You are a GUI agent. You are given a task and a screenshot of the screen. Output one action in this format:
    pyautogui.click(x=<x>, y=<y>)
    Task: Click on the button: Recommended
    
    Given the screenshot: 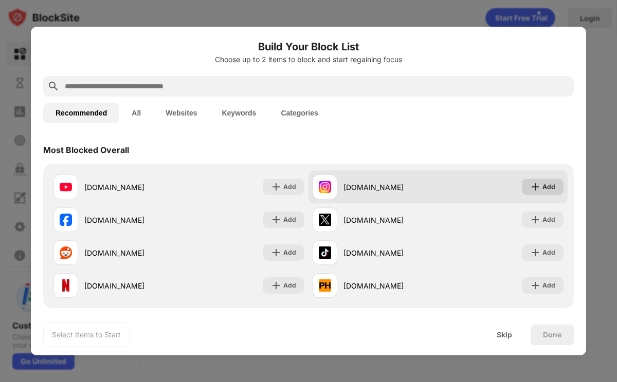 What is the action you would take?
    pyautogui.click(x=81, y=113)
    